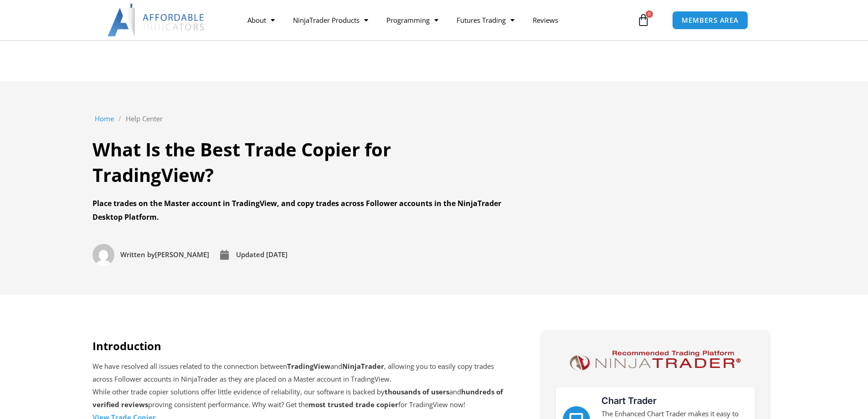 The width and height of the screenshot is (868, 419). I want to click on img: LogoAI | Affordable Indicators – NinjaTrader, so click(156, 20).